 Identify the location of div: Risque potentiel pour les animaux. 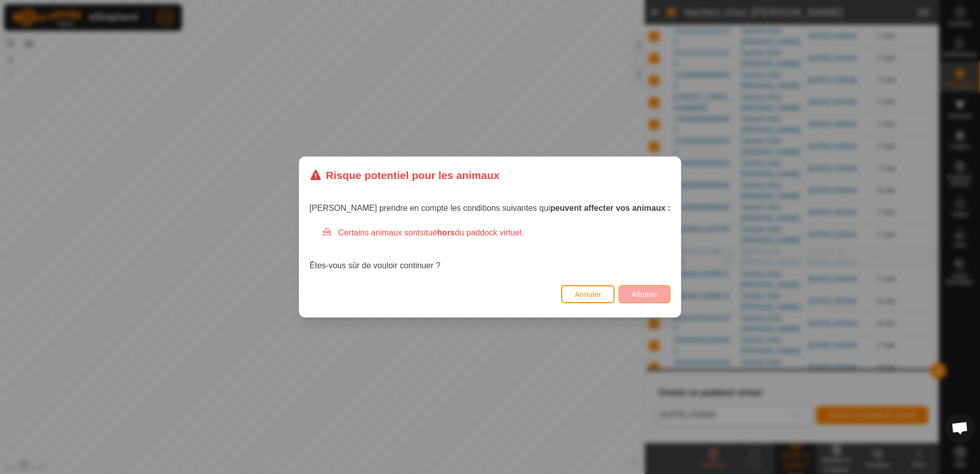
(405, 175).